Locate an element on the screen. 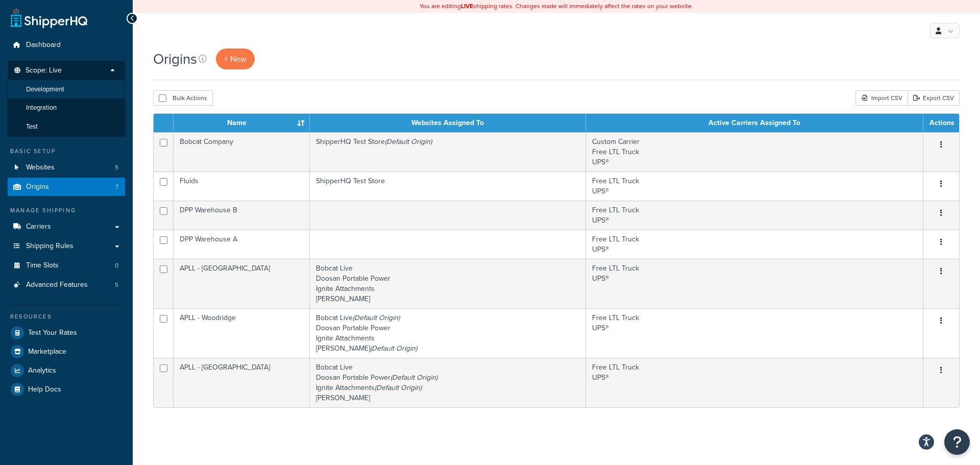 The width and height of the screenshot is (980, 465). a: Export CSV is located at coordinates (933, 98).